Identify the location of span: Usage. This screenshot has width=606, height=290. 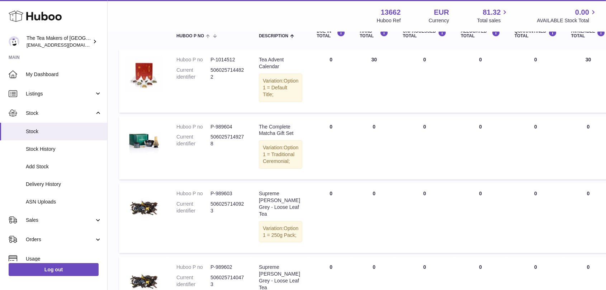
(64, 258).